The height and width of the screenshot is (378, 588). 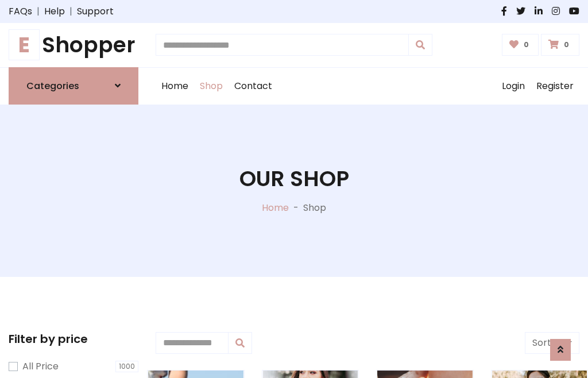 What do you see at coordinates (95, 12) in the screenshot?
I see `a: Support` at bounding box center [95, 12].